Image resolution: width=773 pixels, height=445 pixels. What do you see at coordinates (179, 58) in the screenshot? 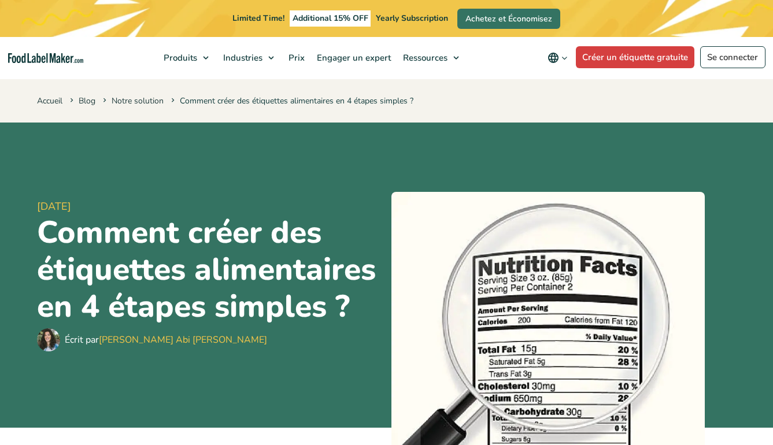
I see `span: Produits` at bounding box center [179, 58].